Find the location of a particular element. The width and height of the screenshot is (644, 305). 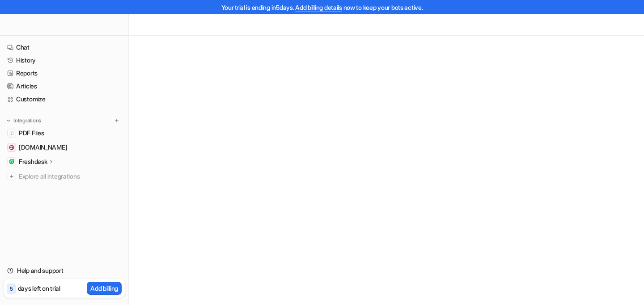

a: Add billing details is located at coordinates (318, 7).